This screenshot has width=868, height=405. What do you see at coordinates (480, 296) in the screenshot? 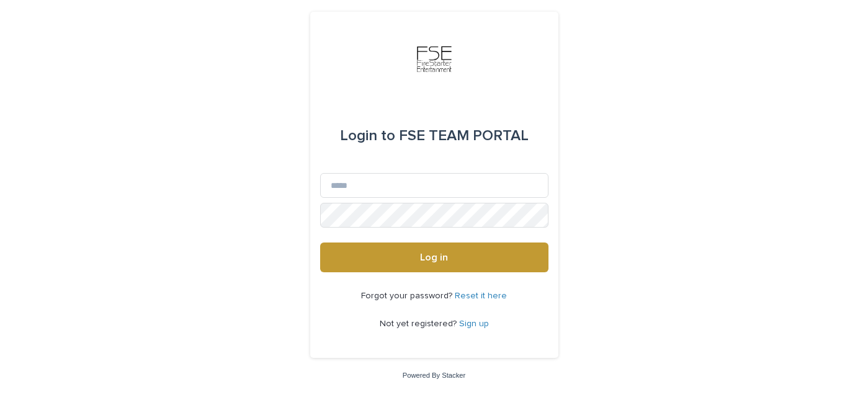
I see `a: Reset it here` at bounding box center [480, 296].